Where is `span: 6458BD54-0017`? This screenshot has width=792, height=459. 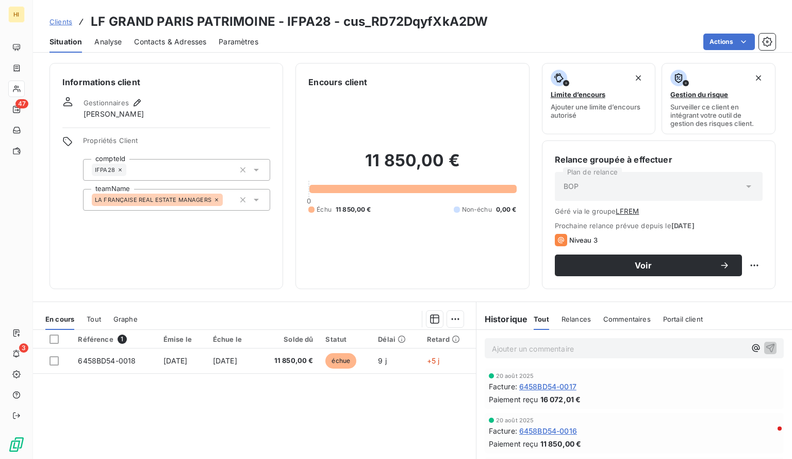 span: 6458BD54-0017 is located at coordinates (548, 386).